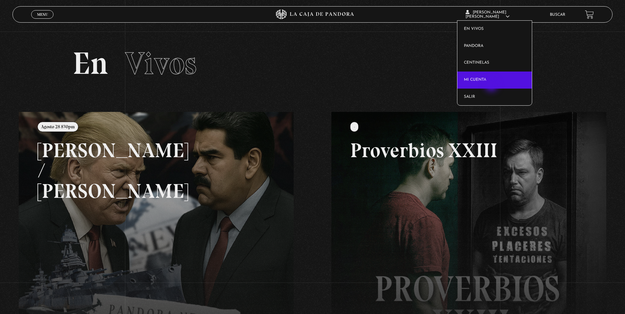 Image resolution: width=625 pixels, height=314 pixels. What do you see at coordinates (495, 97) in the screenshot?
I see `a: Salir` at bounding box center [495, 97].